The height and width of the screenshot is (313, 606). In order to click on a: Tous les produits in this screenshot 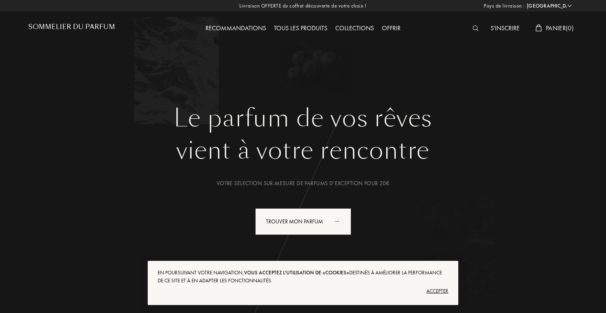, I will do `click(300, 28)`.